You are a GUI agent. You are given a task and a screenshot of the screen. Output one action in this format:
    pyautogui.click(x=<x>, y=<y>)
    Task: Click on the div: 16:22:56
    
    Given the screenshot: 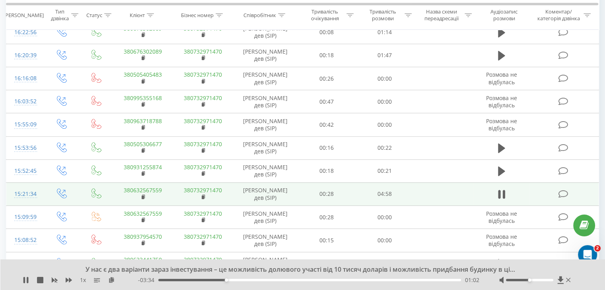 What is the action you would take?
    pyautogui.click(x=25, y=32)
    